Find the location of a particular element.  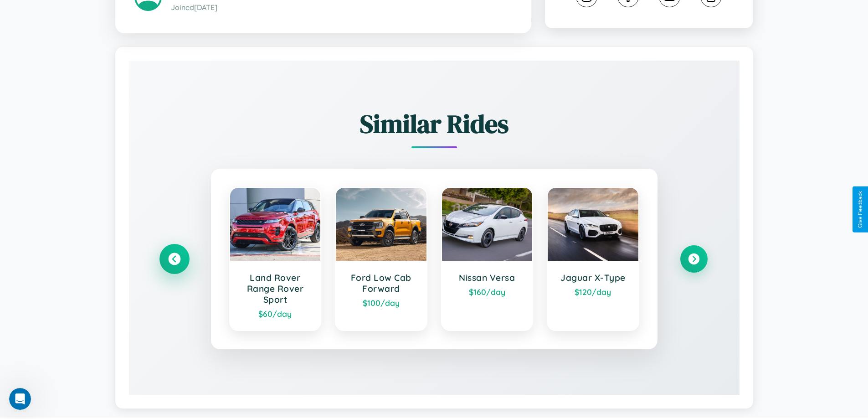

h3: Jaguar X-Type is located at coordinates (593, 277).